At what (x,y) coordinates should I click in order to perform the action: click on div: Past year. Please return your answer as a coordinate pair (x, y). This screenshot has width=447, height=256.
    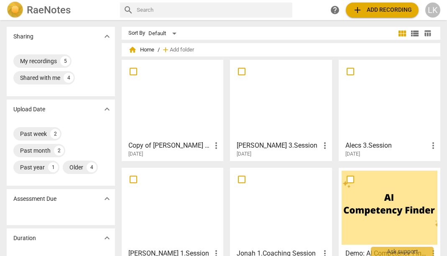
    Looking at the image, I should click on (32, 167).